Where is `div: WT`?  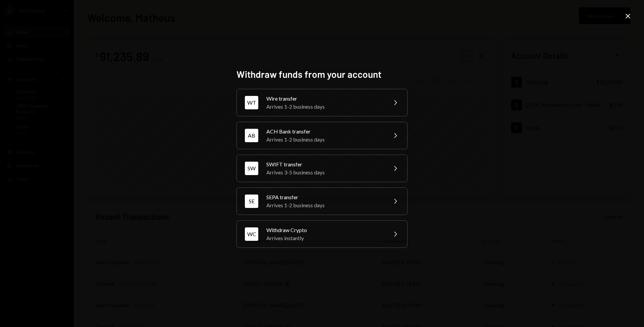
div: WT is located at coordinates (252, 103).